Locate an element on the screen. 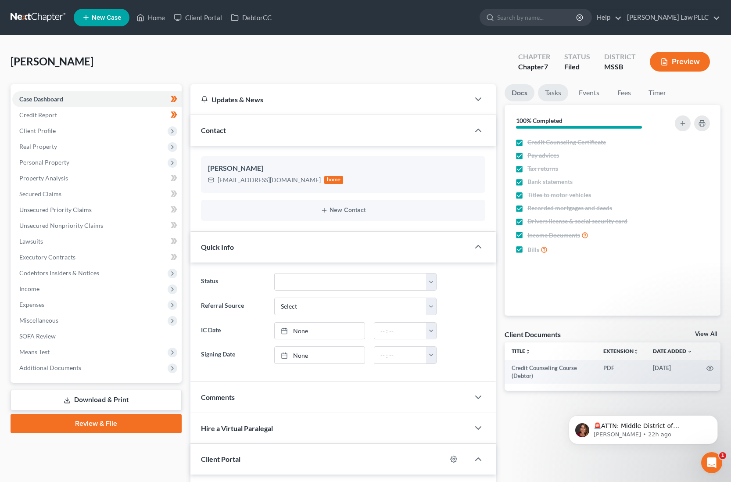 The height and width of the screenshot is (482, 731). span: Bills is located at coordinates (533, 250).